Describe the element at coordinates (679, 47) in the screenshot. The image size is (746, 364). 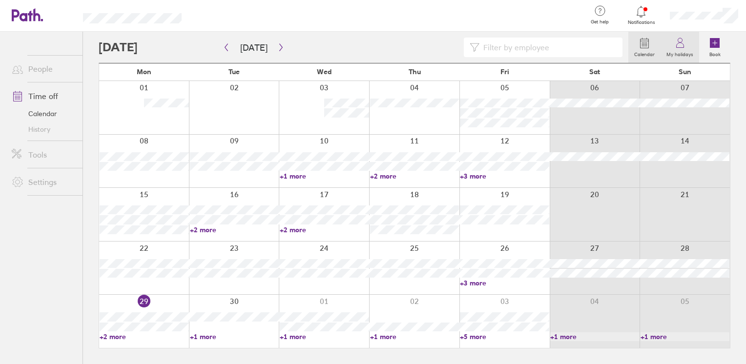
I see `a: My holidays` at that location.